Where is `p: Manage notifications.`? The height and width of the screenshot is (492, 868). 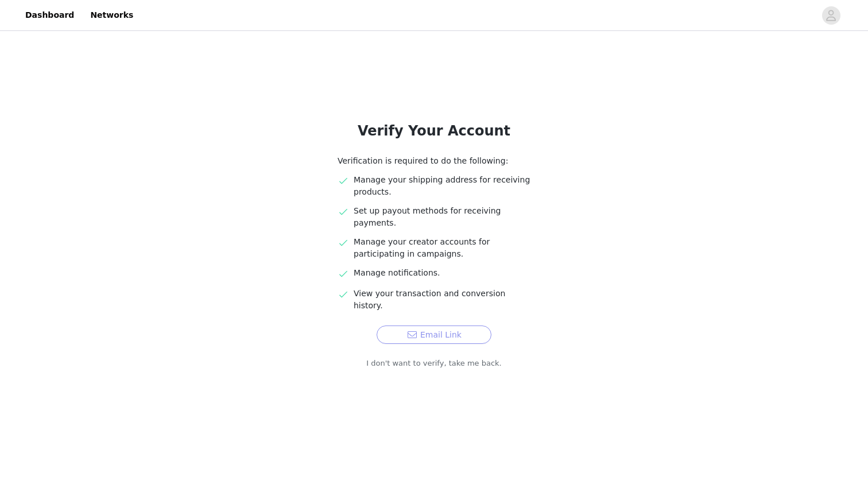
p: Manage notifications. is located at coordinates (442, 273).